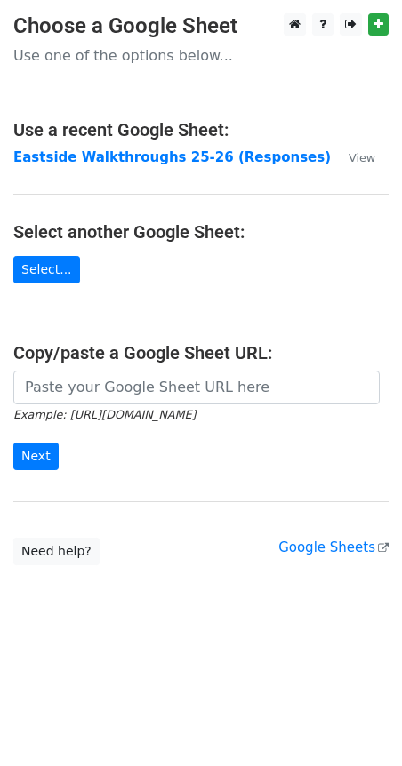 The width and height of the screenshot is (402, 766). Describe the element at coordinates (171, 157) in the screenshot. I see `strong: Eastside Walkthroughs 25-26 (Responses)` at that location.